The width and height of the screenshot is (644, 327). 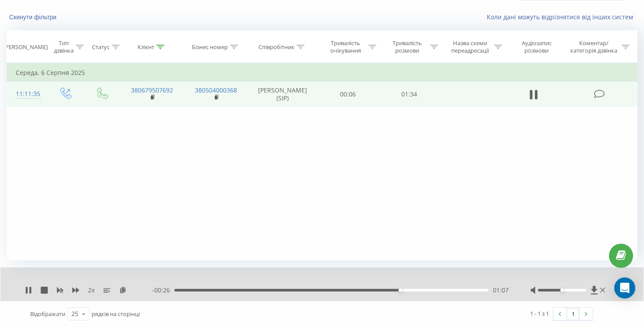 I want to click on span: рядків на сторінці, so click(x=116, y=313).